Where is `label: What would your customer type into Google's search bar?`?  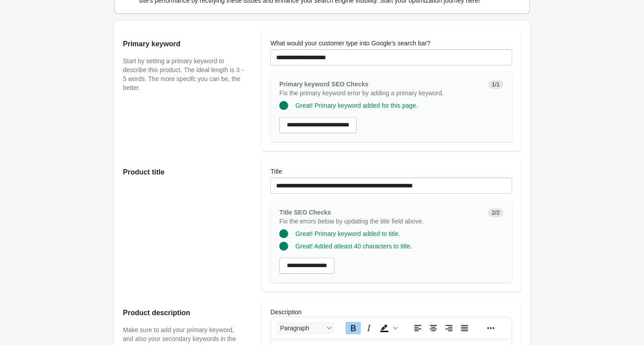
label: What would your customer type into Google's search bar? is located at coordinates (350, 43).